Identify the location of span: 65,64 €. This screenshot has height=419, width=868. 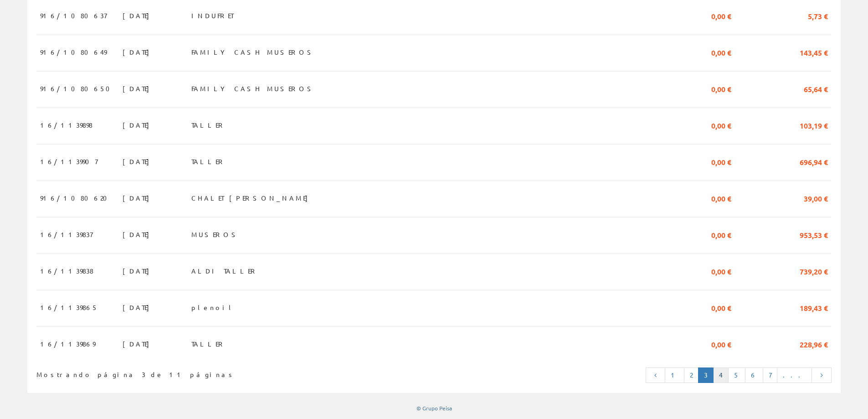
(816, 88).